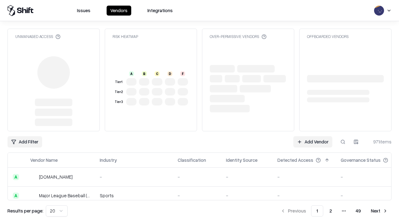 The image size is (399, 224). What do you see at coordinates (312, 142) in the screenshot?
I see `a: Add Vendor` at bounding box center [312, 142].